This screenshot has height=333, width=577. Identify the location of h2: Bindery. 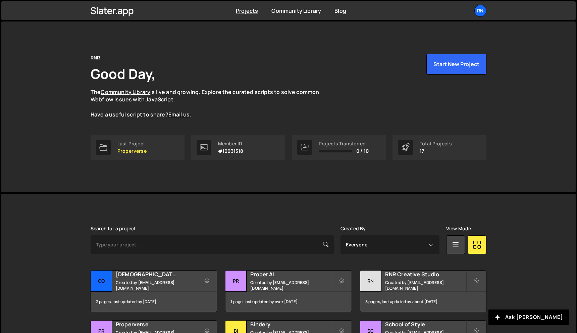
(290, 324).